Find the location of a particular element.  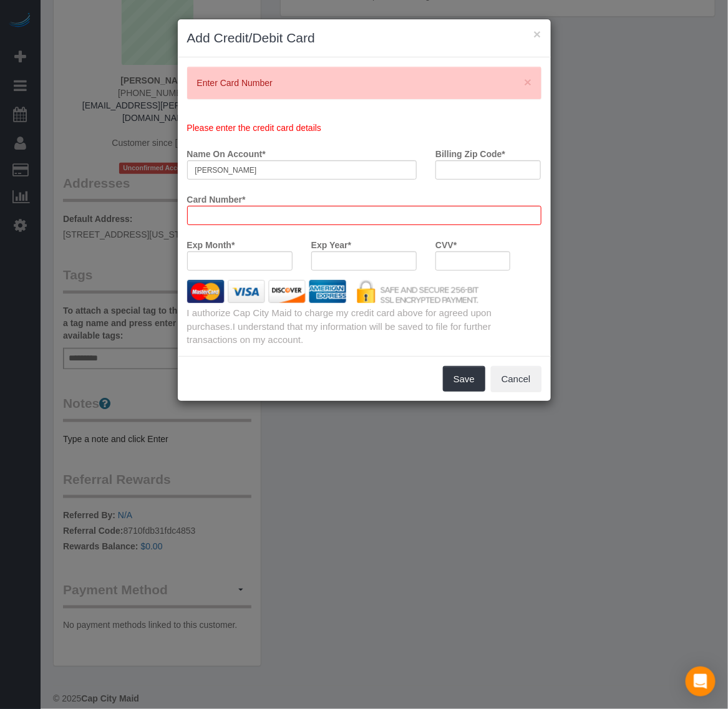

label: Billing Zip Code is located at coordinates (470, 152).